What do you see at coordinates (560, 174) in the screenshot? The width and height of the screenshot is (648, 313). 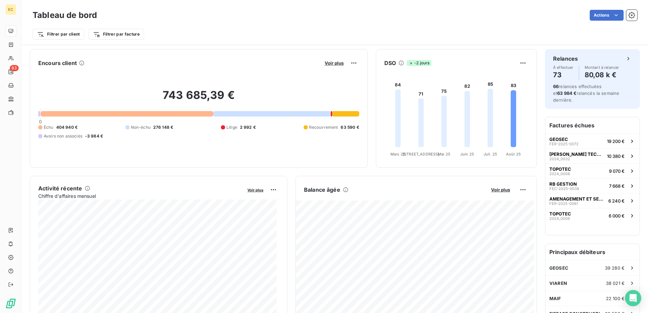 I see `span: 2024_0008` at bounding box center [560, 174].